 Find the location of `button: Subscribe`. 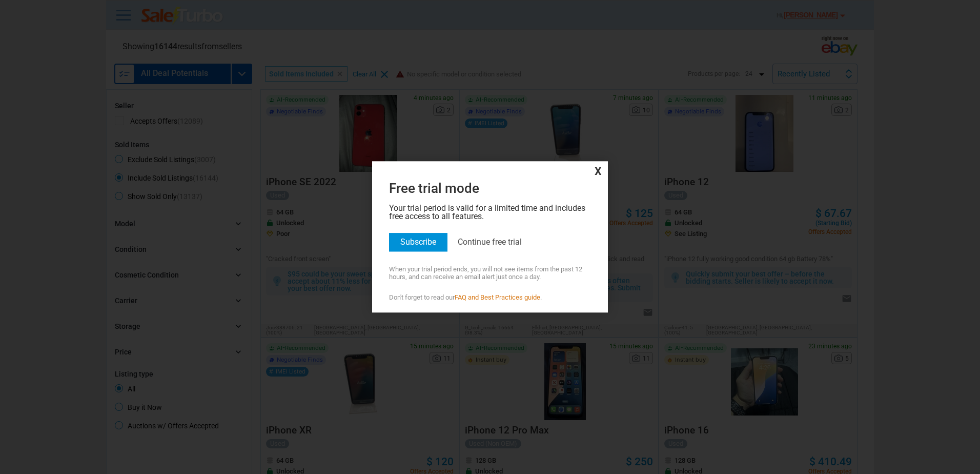

button: Subscribe is located at coordinates (418, 242).